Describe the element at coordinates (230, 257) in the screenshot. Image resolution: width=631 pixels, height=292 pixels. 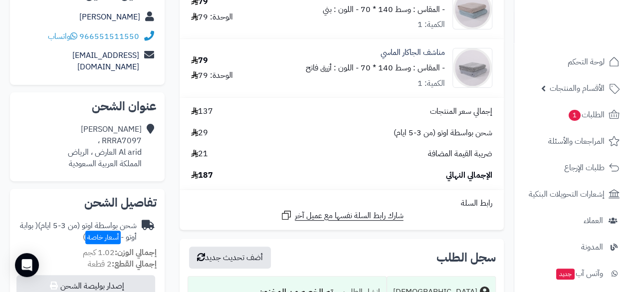
I see `button: أضف تحديث جديد` at that location.